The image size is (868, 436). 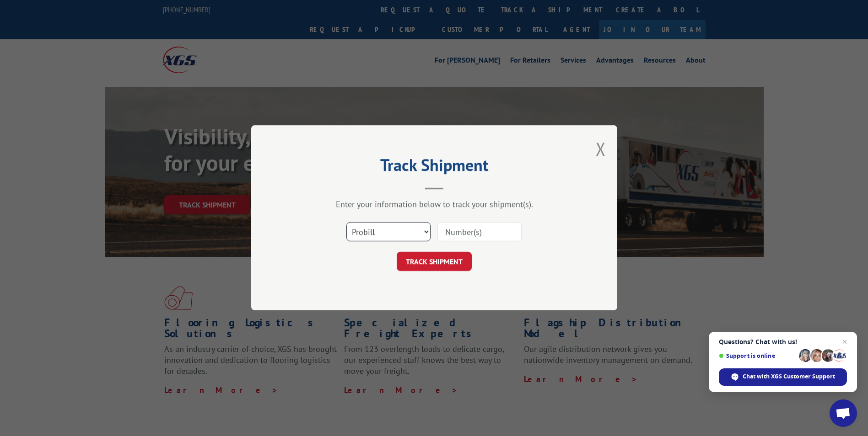 I want to click on a: Open chat, so click(x=844, y=413).